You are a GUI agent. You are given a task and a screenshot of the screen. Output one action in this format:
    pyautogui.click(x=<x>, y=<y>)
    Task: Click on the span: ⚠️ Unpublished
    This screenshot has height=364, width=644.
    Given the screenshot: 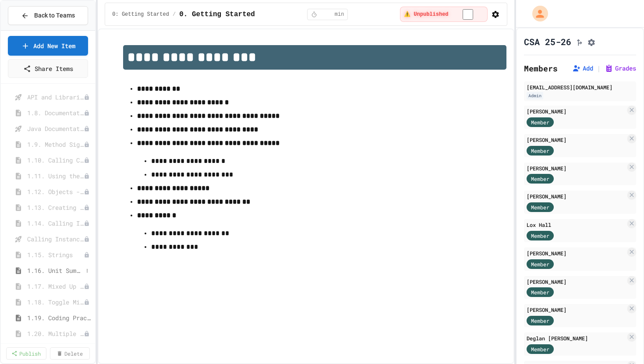 What is the action you would take?
    pyautogui.click(x=426, y=14)
    